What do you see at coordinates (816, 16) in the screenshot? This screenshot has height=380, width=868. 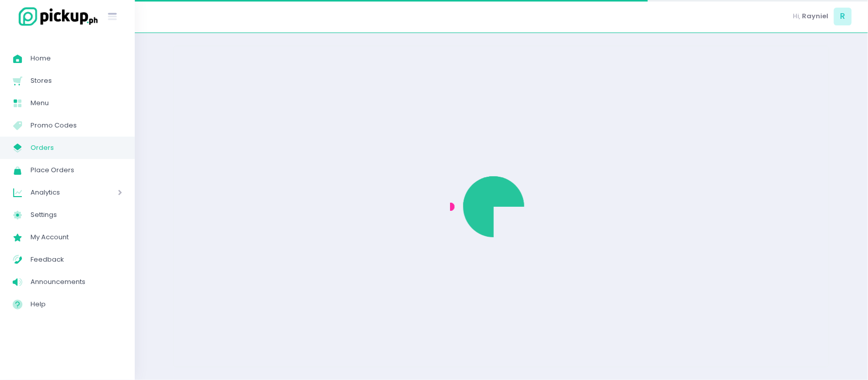 I see `span: Rayniel` at bounding box center [816, 16].